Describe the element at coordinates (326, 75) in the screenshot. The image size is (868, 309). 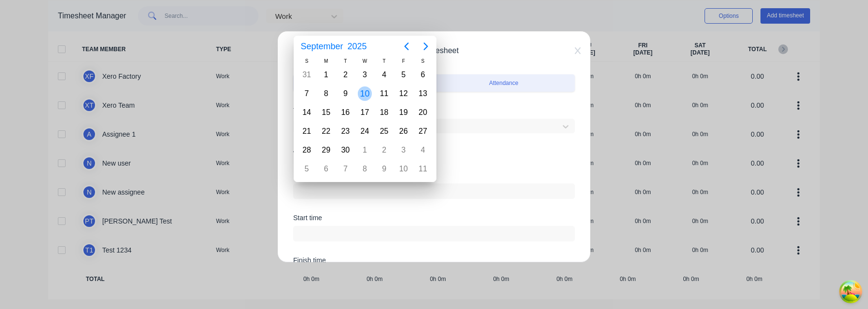
I see `div: Monday, September 1, 2025` at that location.